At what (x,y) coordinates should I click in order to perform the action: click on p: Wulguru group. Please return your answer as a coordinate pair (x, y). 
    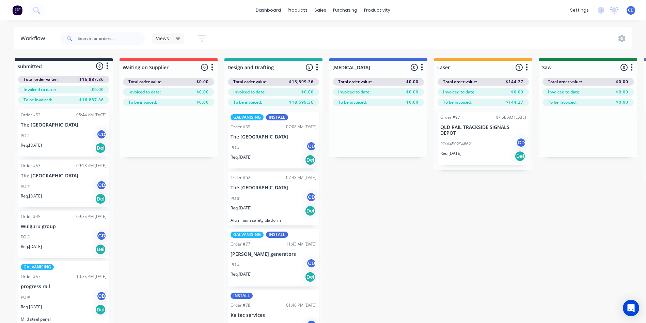
    Looking at the image, I should click on (64, 226).